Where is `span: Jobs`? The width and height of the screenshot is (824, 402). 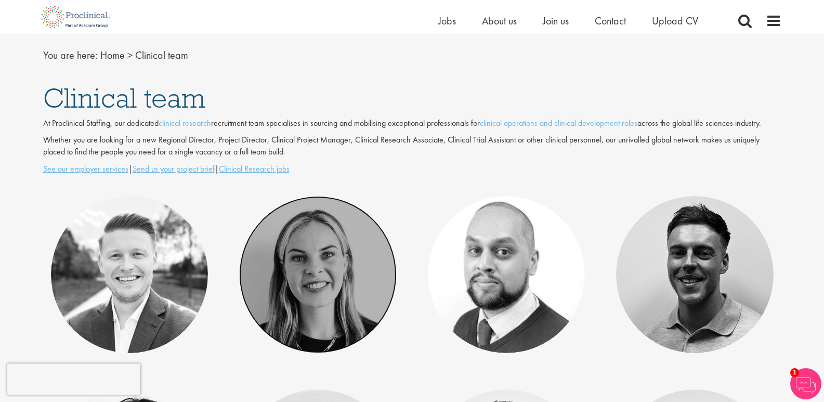
span: Jobs is located at coordinates (447, 21).